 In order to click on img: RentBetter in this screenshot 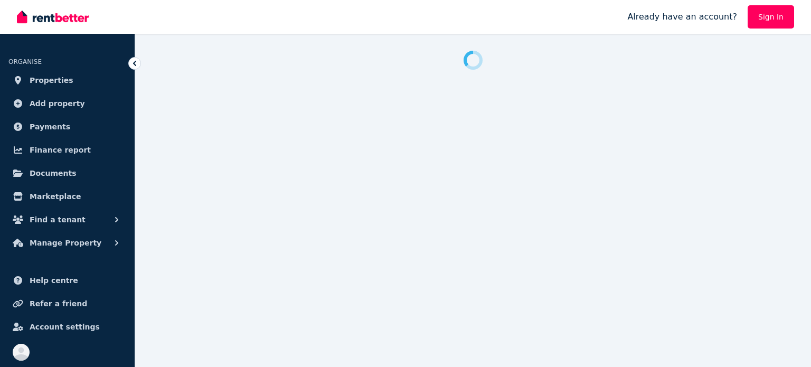, I will do `click(53, 17)`.